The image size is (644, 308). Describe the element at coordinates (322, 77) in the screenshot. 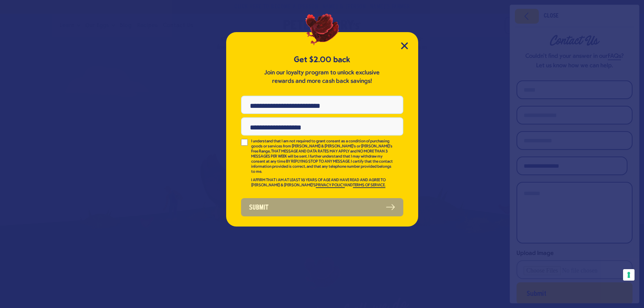

I see `p: Join our loyalty program to unlock exclusive rewards and more cash back savings!` at that location.